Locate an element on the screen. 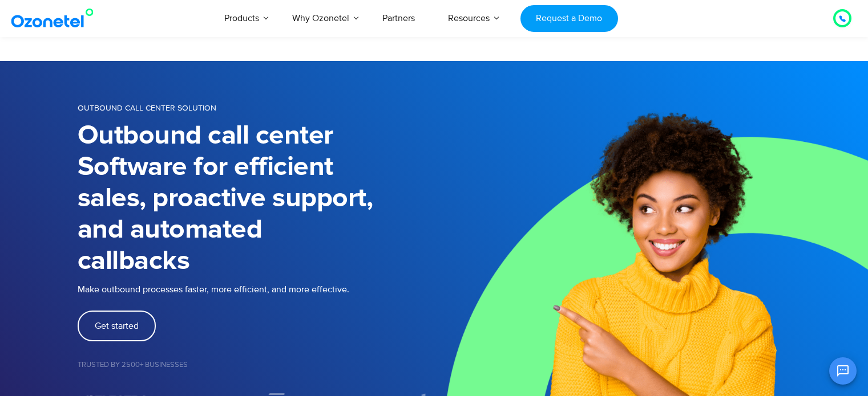  h1: Outbound call center Software for efficient sales, proactive support, and automated callbacks is located at coordinates (256, 198).